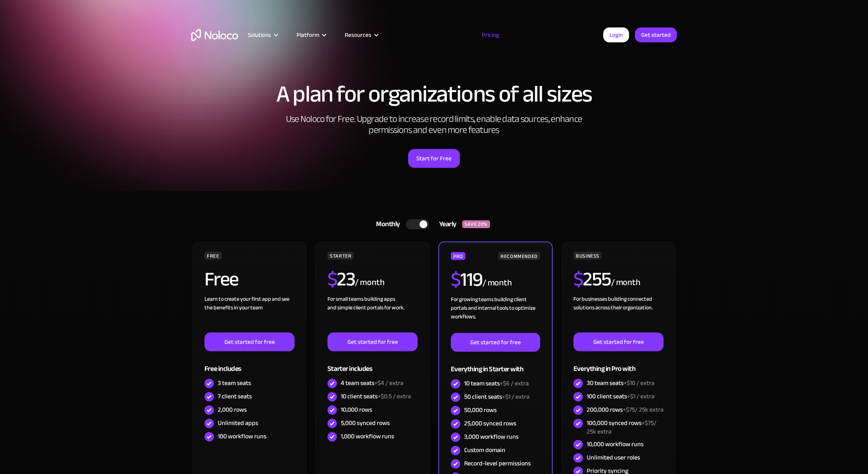  I want to click on div: For businesses building connected solutions across their organization. ‍, so click(619, 313).